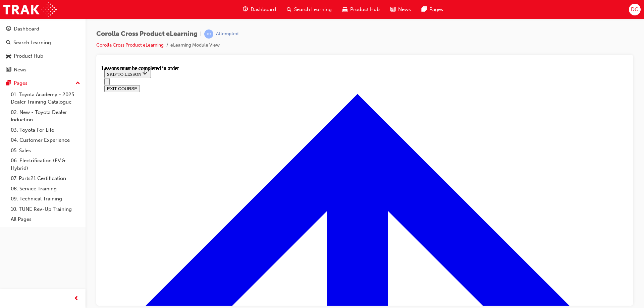 The height and width of the screenshot is (308, 644). Describe the element at coordinates (30, 9) in the screenshot. I see `a: Trak` at that location.